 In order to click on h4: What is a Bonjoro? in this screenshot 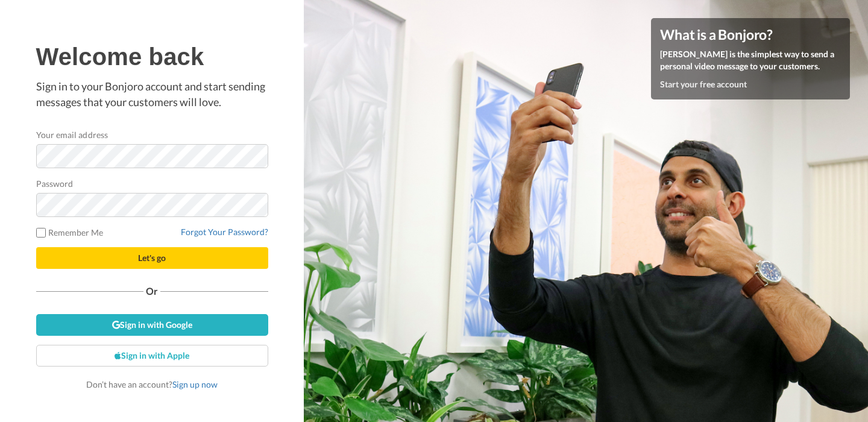, I will do `click(750, 34)`.